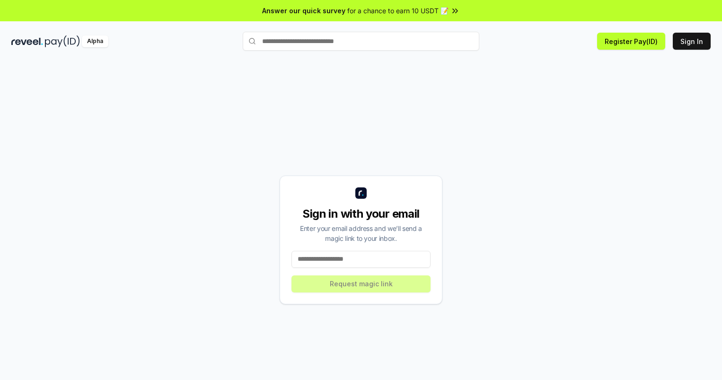  What do you see at coordinates (361, 214) in the screenshot?
I see `div: Sign in with your email` at bounding box center [361, 214].